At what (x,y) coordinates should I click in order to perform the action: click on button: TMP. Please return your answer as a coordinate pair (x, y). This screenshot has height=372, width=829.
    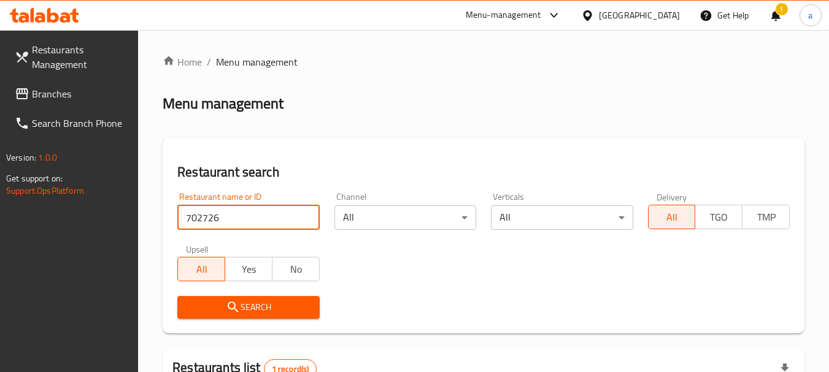
    Looking at the image, I should click on (765, 217).